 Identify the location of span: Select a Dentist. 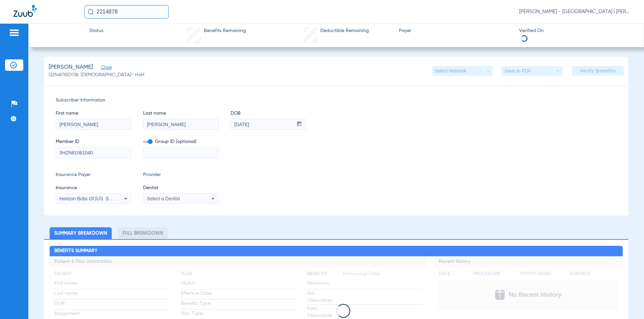
(163, 199).